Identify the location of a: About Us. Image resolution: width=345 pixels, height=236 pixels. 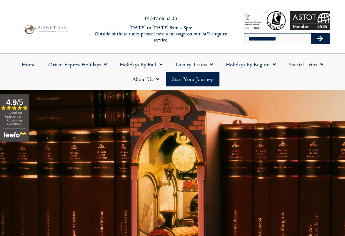
(146, 79).